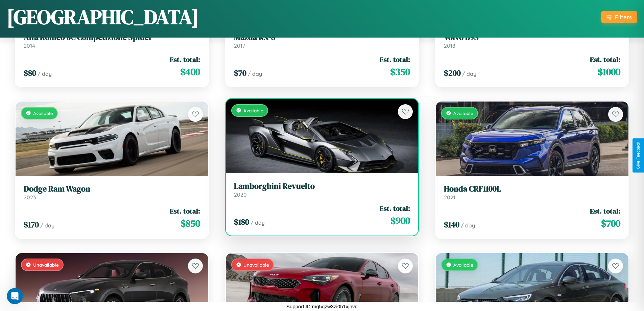 Image resolution: width=644 pixels, height=311 pixels. Describe the element at coordinates (532, 41) in the screenshot. I see `a: Volvo B9S2018` at that location.